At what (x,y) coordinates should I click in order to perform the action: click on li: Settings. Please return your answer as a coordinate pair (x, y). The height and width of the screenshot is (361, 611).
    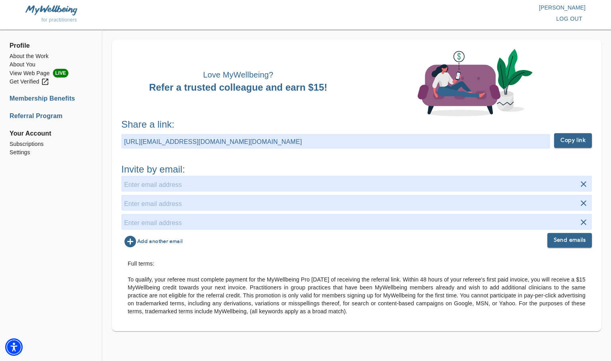
    Looking at the image, I should click on (51, 152).